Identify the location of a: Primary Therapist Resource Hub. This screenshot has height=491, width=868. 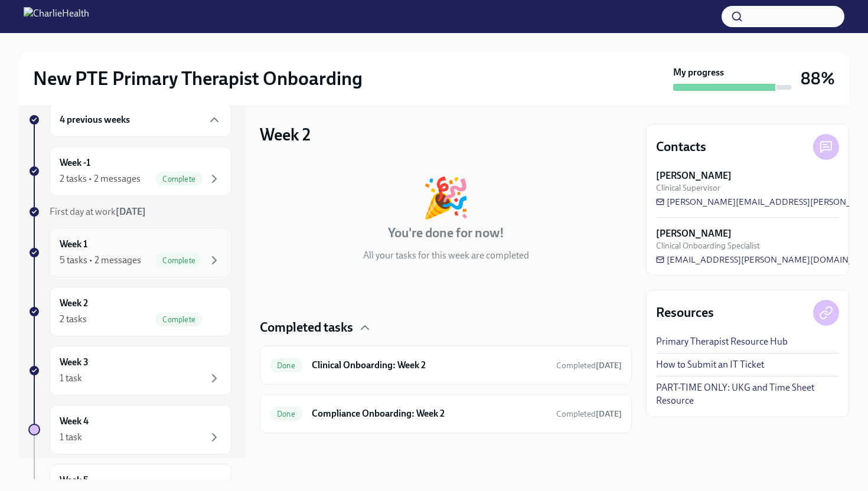
(722, 342).